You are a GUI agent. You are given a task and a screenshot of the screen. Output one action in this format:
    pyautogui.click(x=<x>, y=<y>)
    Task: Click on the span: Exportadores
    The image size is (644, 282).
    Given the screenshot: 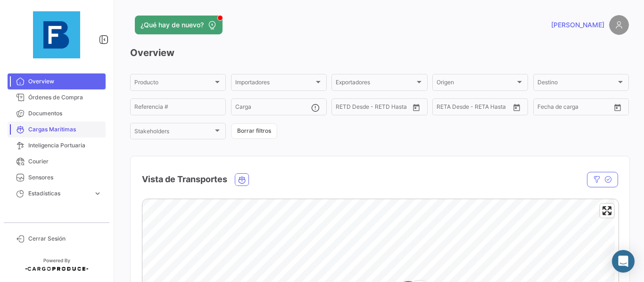 What is the action you would take?
    pyautogui.click(x=375, y=84)
    